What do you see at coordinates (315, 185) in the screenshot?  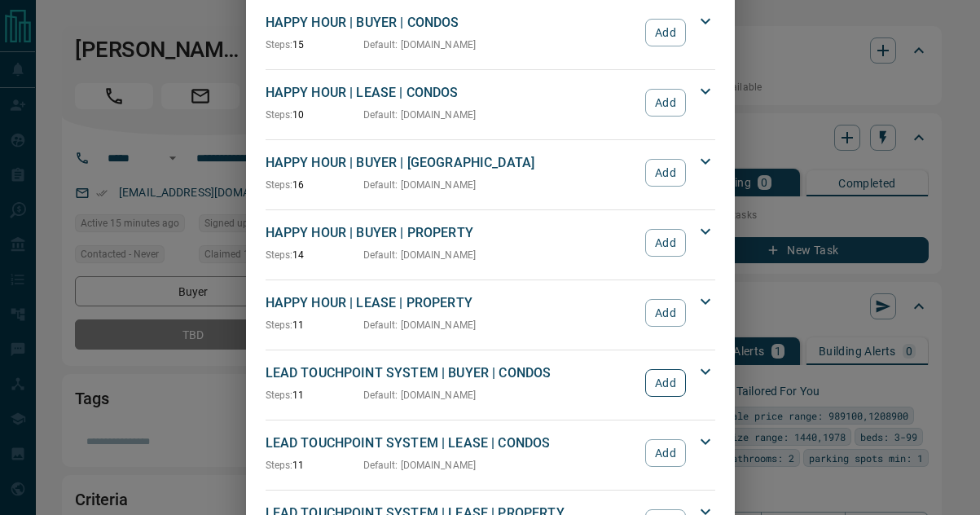 I see `p: 16` at bounding box center [315, 185].